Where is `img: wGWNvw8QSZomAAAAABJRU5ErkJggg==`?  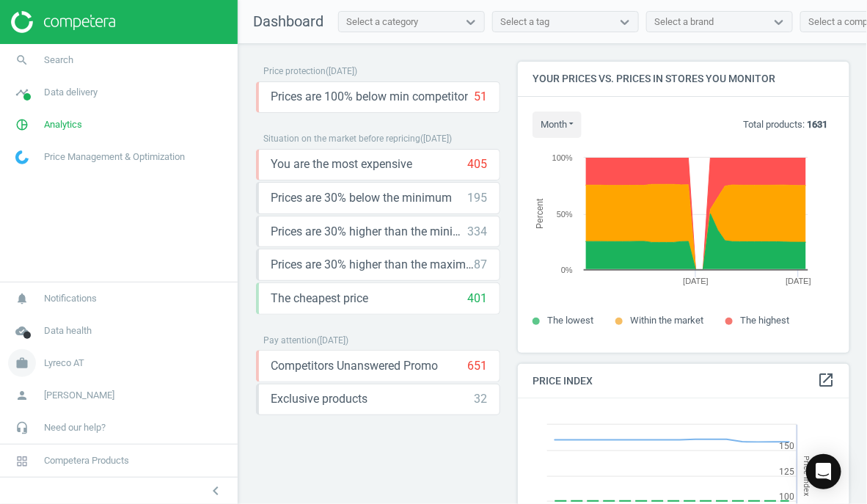 img: wGWNvw8QSZomAAAAABJRU5ErkJggg== is located at coordinates (22, 157).